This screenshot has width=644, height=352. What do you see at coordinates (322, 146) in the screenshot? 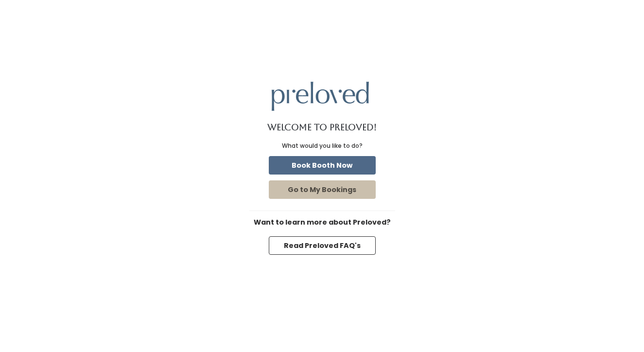
I see `div: What would you like to do?` at bounding box center [322, 146].